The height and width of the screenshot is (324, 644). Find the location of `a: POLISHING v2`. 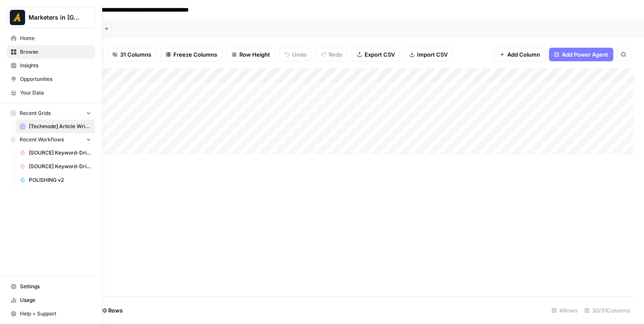

a: POLISHING v2 is located at coordinates (55, 180).